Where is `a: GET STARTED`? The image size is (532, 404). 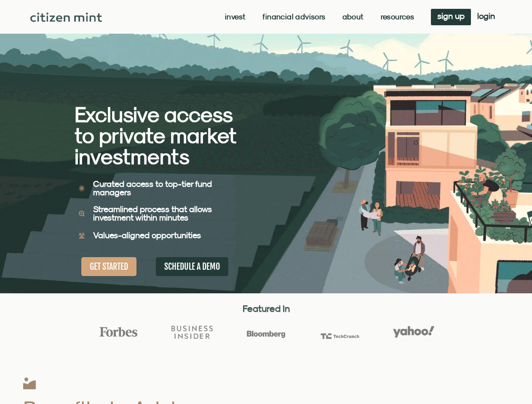 a: GET STARTED is located at coordinates (109, 267).